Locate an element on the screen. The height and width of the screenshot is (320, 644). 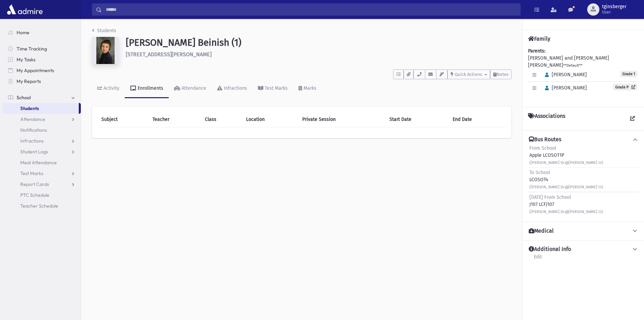
a: PTC Schedule is located at coordinates (42, 195).